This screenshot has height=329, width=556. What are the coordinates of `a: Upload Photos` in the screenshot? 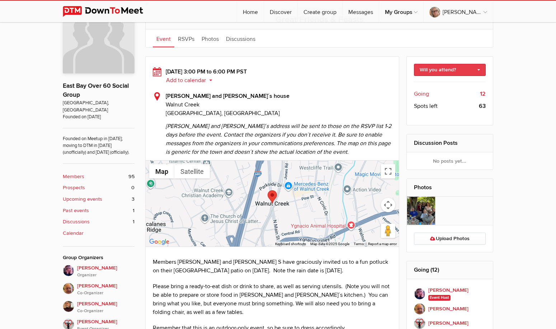 It's located at (450, 239).